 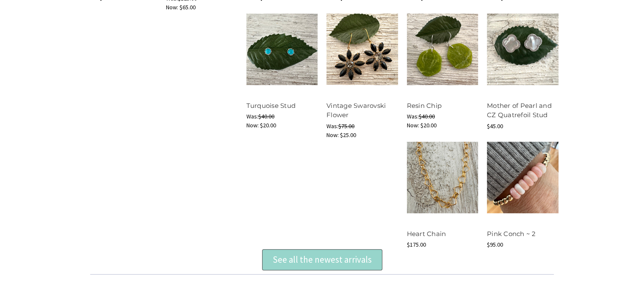 What do you see at coordinates (282, 49) in the screenshot?
I see `img: Turquoise Stud` at bounding box center [282, 49].